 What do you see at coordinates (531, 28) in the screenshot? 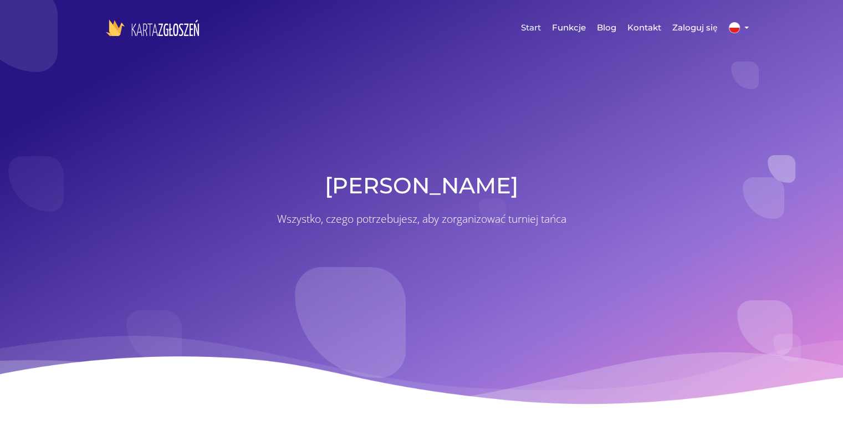
I see `a: Start` at bounding box center [531, 28].